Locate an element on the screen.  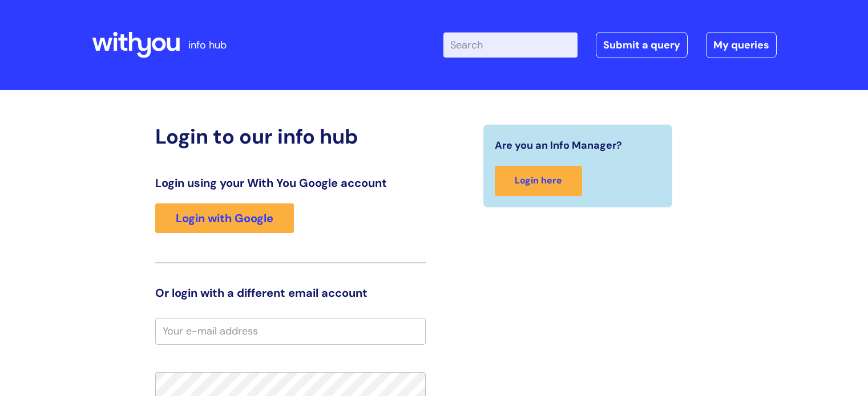
input: Search is located at coordinates (510, 45).